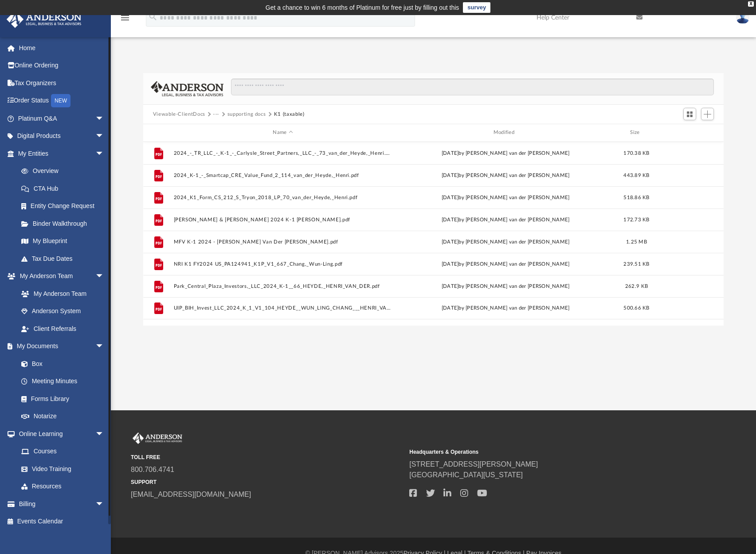  I want to click on span: 1.25 MB, so click(636, 241).